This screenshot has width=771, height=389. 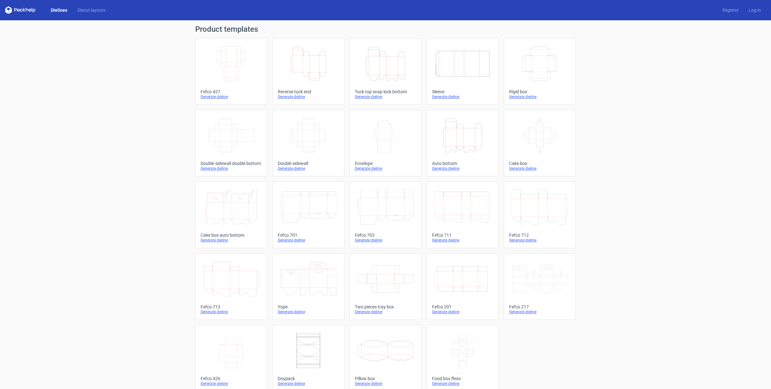 I want to click on div: Yope, so click(x=308, y=307).